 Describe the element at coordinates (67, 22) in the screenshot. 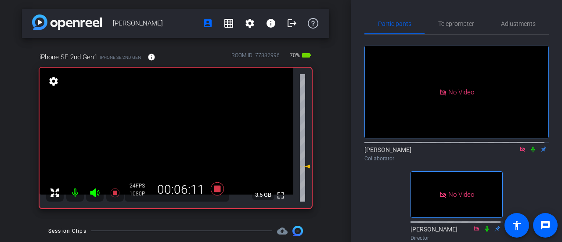

I see `img: app-logo` at that location.